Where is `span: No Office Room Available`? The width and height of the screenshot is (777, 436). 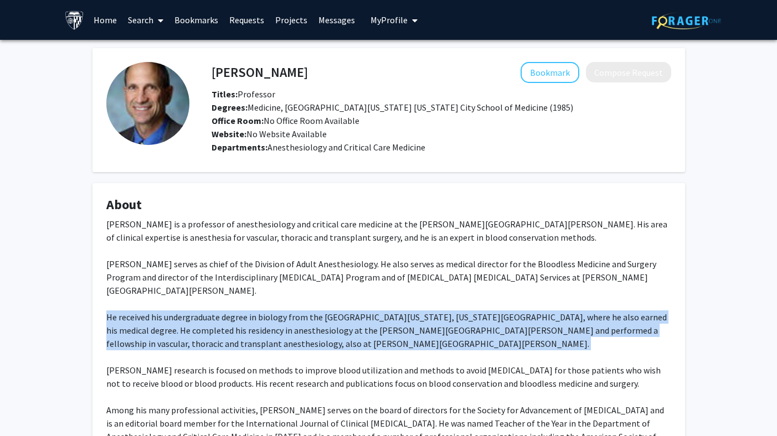
span: No Office Room Available is located at coordinates (285, 121).